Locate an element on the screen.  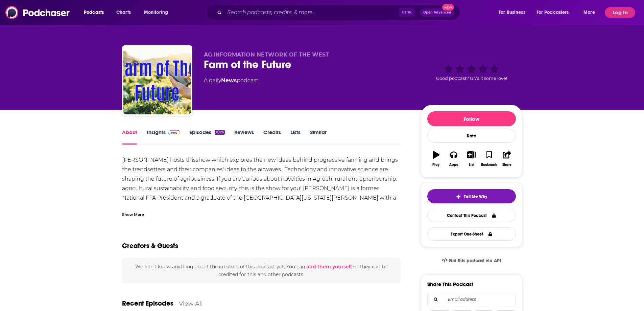
div: Apps is located at coordinates (454, 165).